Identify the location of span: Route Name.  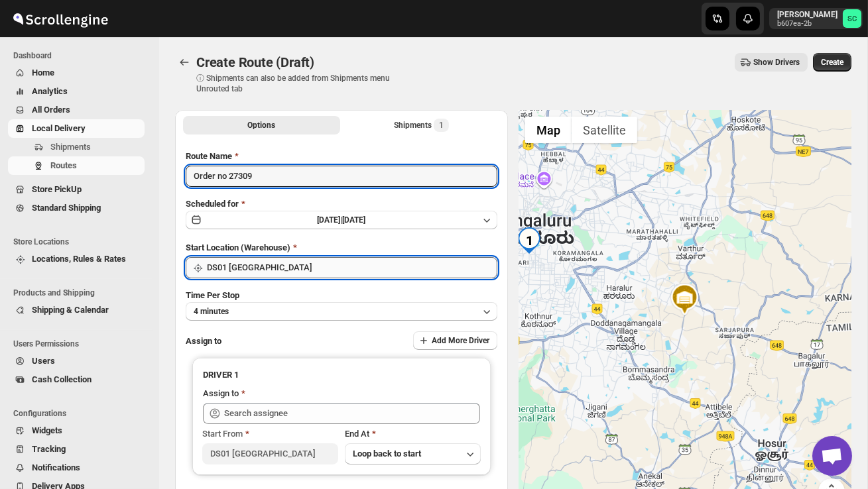
(209, 156).